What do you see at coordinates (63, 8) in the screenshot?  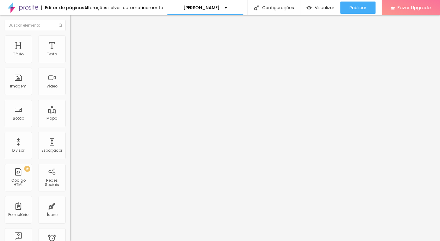 I see `div: Editor de páginas` at bounding box center [63, 8].